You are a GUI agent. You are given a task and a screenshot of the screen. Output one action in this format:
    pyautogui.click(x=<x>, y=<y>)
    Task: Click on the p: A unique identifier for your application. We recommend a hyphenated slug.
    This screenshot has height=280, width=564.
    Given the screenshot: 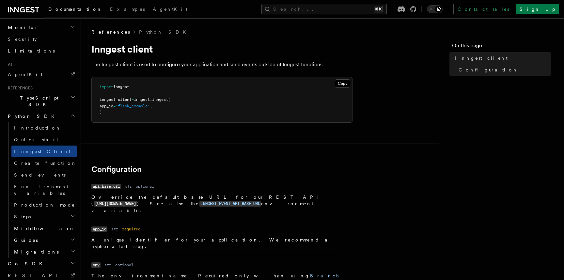 What is the action you would take?
    pyautogui.click(x=217, y=243)
    